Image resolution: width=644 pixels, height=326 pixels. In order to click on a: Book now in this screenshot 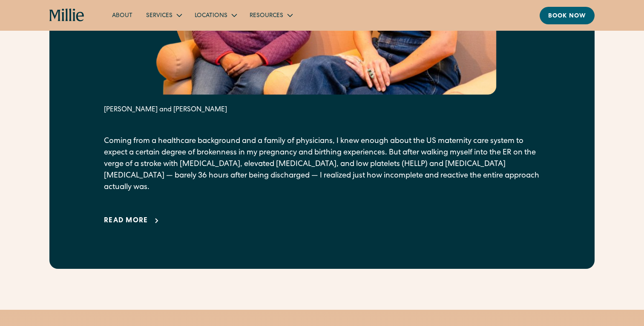, I will do `click(567, 15)`.